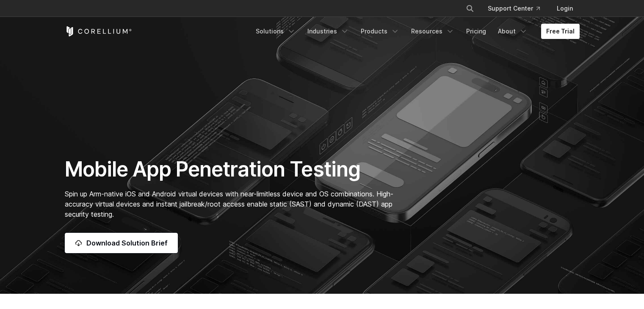 This screenshot has height=309, width=644. Describe the element at coordinates (121, 243) in the screenshot. I see `a: Download Solution Brief` at that location.